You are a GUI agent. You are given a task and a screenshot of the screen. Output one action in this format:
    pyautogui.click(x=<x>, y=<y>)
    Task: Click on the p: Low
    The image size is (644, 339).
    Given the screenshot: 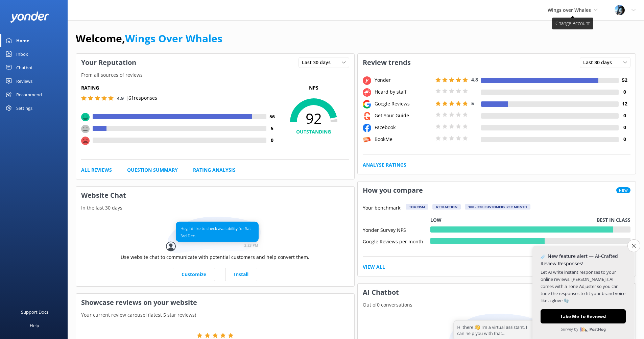 What is the action you would take?
    pyautogui.click(x=436, y=220)
    